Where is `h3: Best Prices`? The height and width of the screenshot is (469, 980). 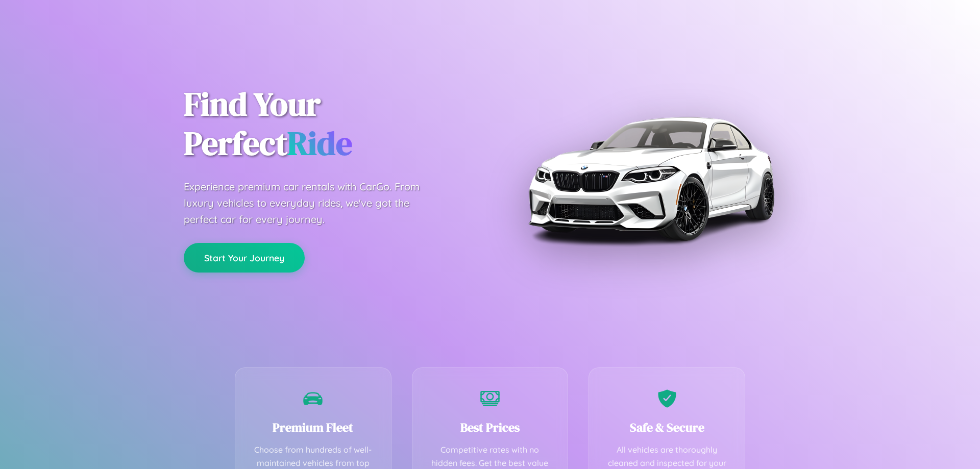 h3: Best Prices is located at coordinates (490, 428).